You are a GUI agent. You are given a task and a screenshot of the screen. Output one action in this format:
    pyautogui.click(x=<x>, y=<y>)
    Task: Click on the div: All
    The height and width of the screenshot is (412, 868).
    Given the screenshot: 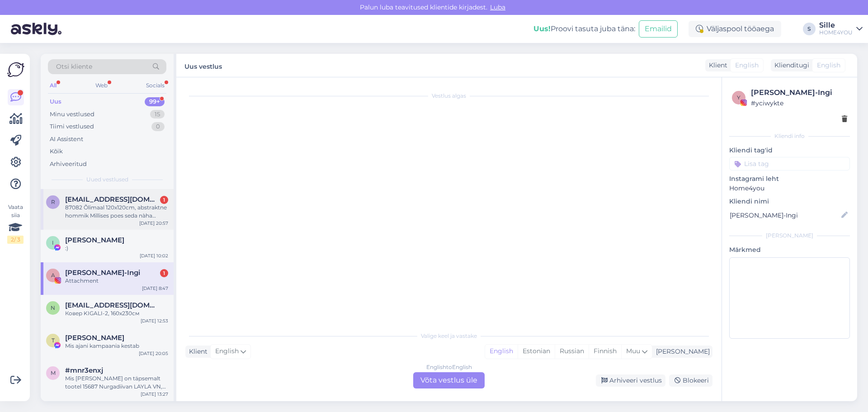 What is the action you would take?
    pyautogui.click(x=53, y=86)
    